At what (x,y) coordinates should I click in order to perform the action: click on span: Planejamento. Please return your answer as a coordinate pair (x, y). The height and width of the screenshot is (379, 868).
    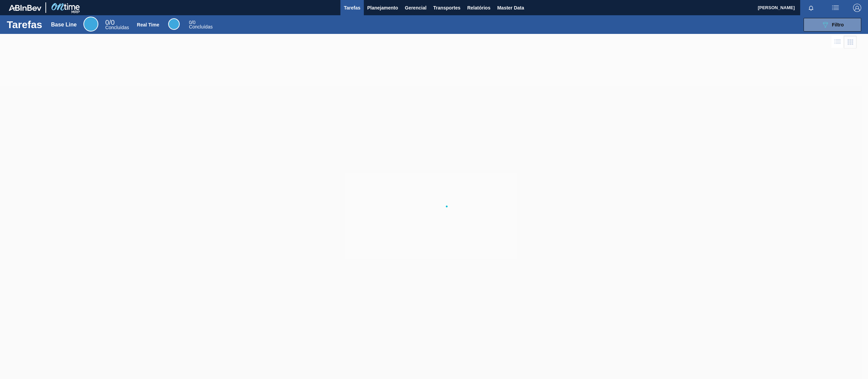
    Looking at the image, I should click on (382, 7).